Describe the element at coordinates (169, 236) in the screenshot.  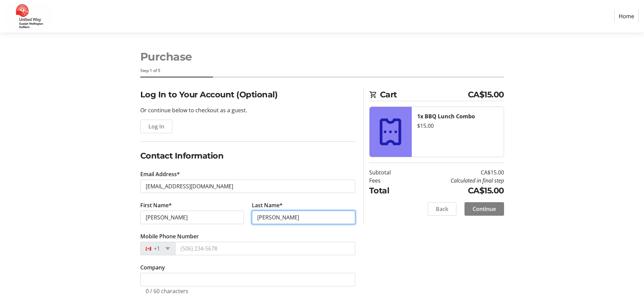
I see `label: Mobile Phone Number` at that location.